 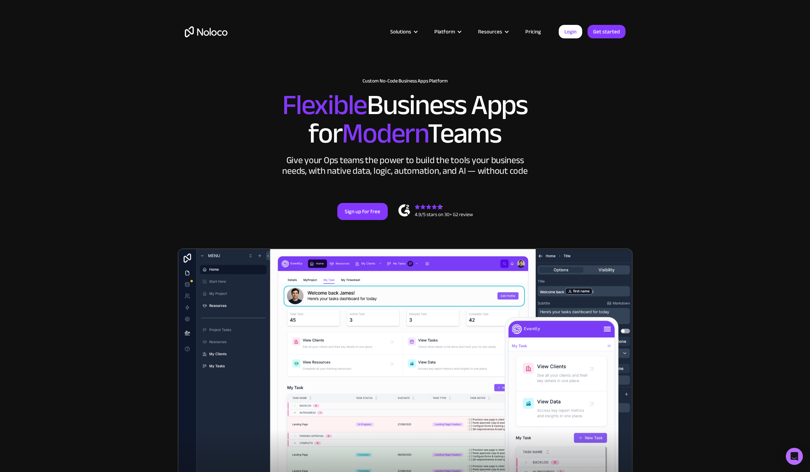 I want to click on div: Open Intercom Messenger, so click(x=794, y=456).